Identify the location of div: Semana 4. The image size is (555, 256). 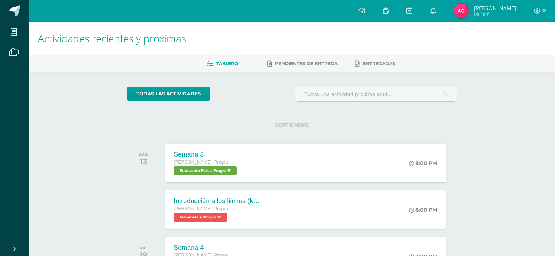
(201, 248).